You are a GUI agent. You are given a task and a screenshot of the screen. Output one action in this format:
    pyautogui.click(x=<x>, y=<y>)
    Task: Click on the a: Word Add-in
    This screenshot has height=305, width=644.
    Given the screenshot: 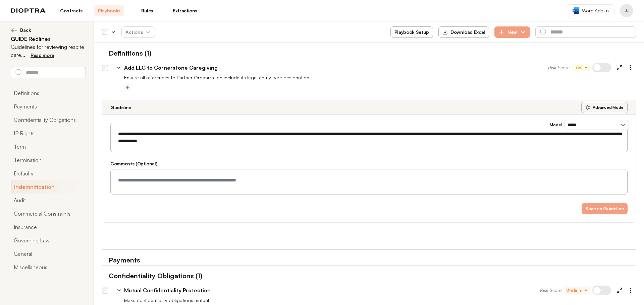 What is the action you would take?
    pyautogui.click(x=590, y=11)
    